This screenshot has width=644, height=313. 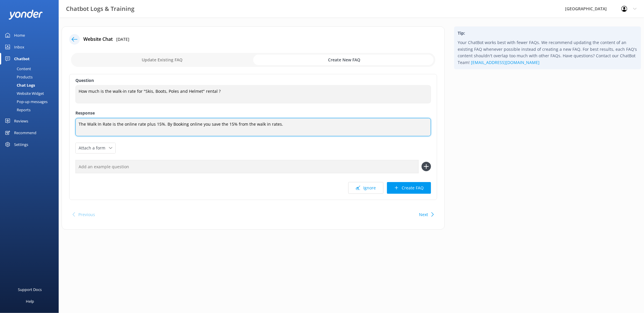 What do you see at coordinates (25, 101) in the screenshot?
I see `div: Pop-up messages` at bounding box center [25, 101].